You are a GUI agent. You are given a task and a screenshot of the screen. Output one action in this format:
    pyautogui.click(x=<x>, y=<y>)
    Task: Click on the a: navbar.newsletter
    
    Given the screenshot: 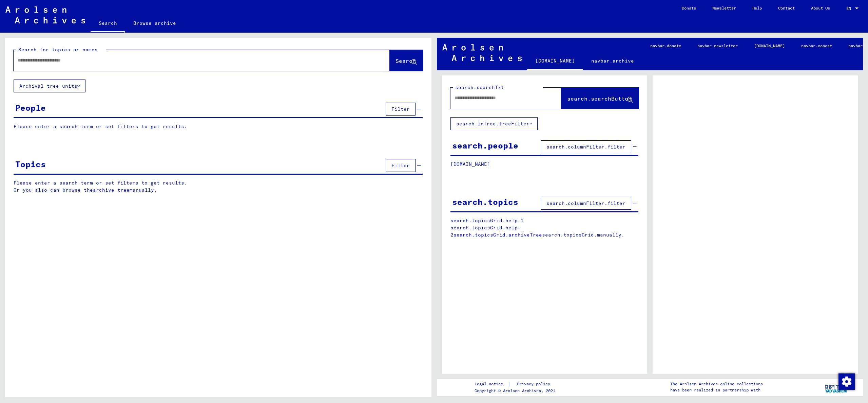 What is the action you would take?
    pyautogui.click(x=717, y=46)
    